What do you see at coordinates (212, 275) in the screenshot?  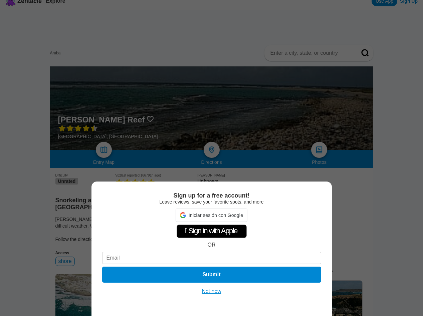 I see `button: Submit` at bounding box center [212, 275].